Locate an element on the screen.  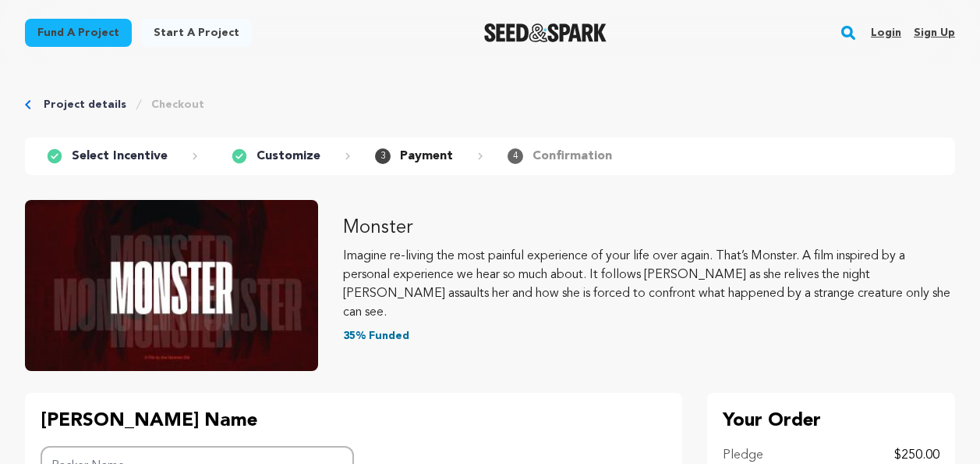
a: Seed&Spark Homepage is located at coordinates (544, 33).